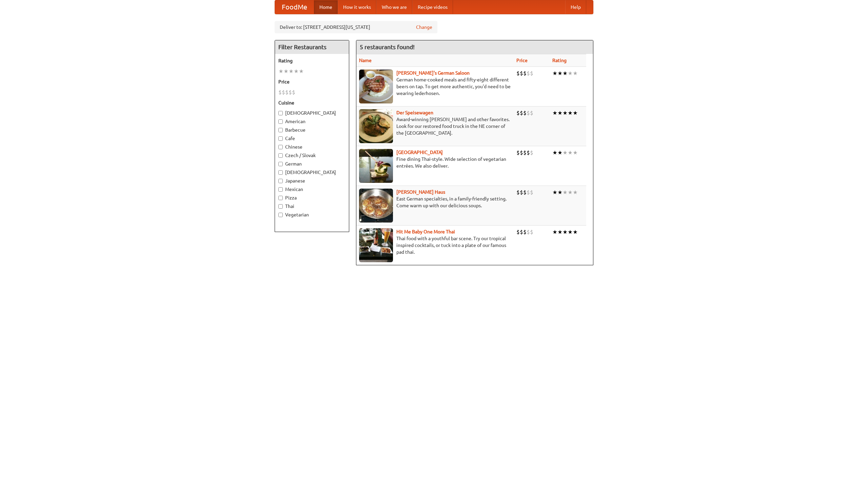  I want to click on a: FoodMe, so click(294, 7).